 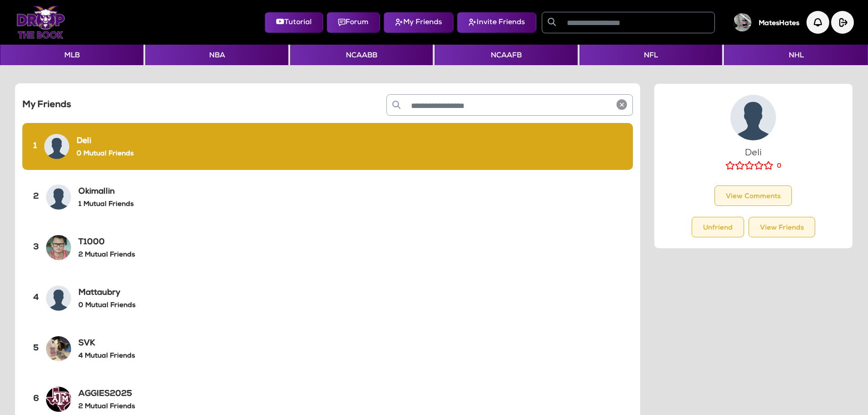 What do you see at coordinates (106, 293) in the screenshot?
I see `h6: Mattaubry` at bounding box center [106, 293].